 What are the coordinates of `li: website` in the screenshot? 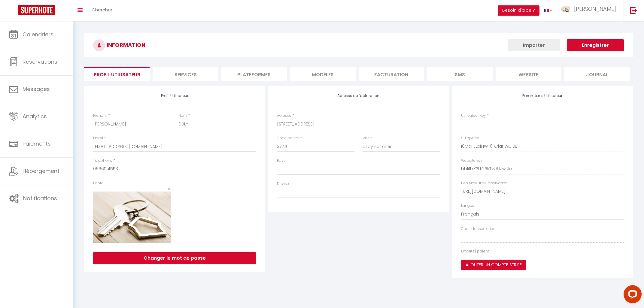 It's located at (528, 74).